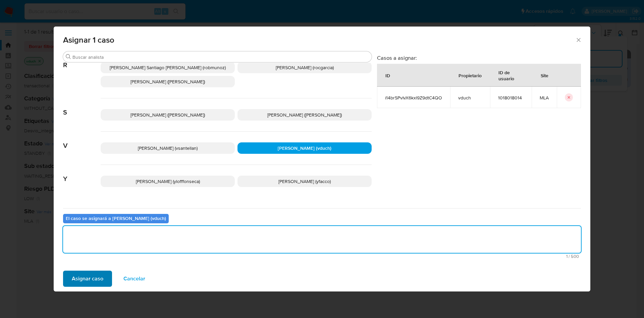  Describe the element at coordinates (87, 279) in the screenshot. I see `button: Asignar caso` at that location.